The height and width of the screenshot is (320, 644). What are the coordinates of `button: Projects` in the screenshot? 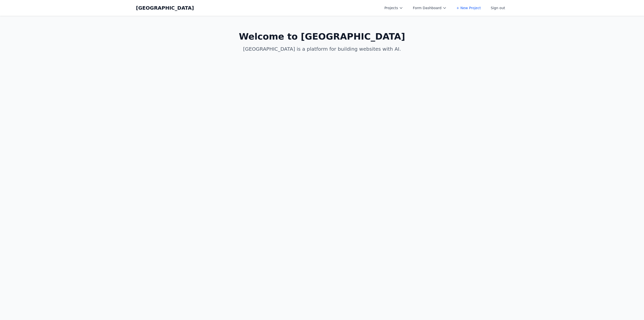 It's located at (394, 8).